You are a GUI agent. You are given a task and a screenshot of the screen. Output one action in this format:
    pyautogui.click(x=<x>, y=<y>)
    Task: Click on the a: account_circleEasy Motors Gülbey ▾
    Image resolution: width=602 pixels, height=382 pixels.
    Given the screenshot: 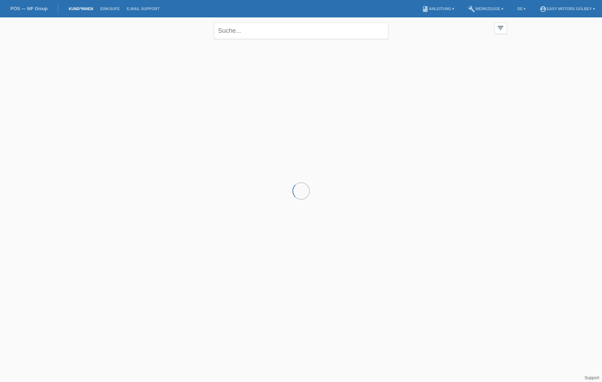 What is the action you would take?
    pyautogui.click(x=567, y=9)
    